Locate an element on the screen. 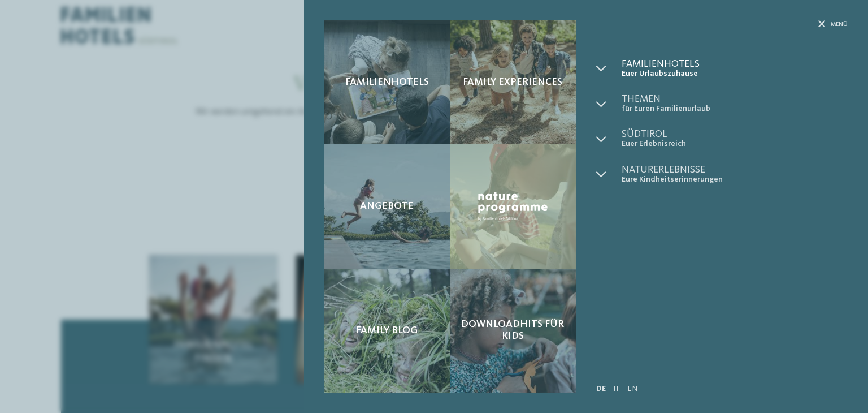  span: Eure Kindheitserinnerungen is located at coordinates (734, 179).